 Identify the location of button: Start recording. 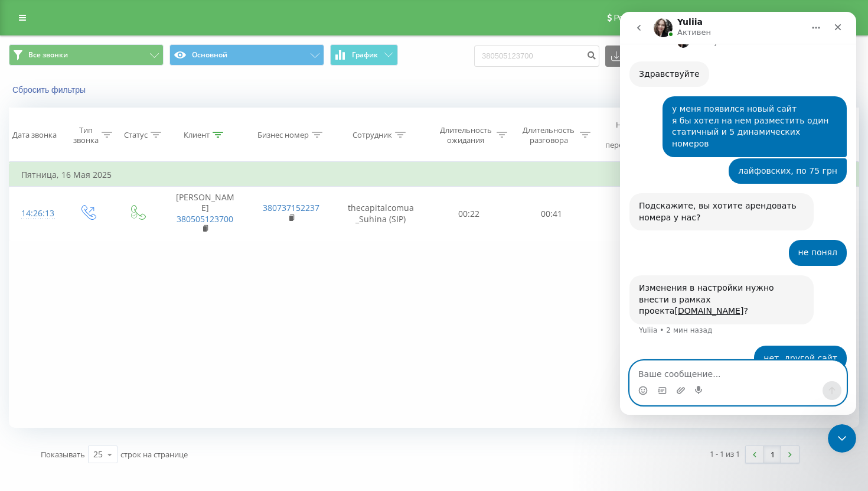
(80, 379).